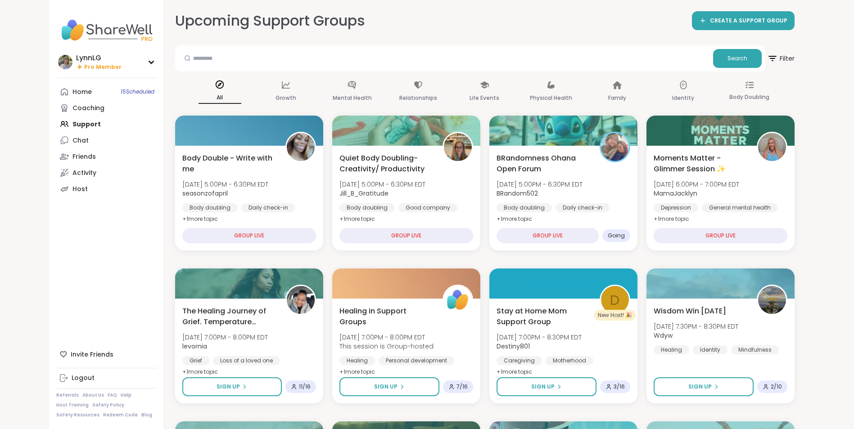  I want to click on b: levornia, so click(194, 346).